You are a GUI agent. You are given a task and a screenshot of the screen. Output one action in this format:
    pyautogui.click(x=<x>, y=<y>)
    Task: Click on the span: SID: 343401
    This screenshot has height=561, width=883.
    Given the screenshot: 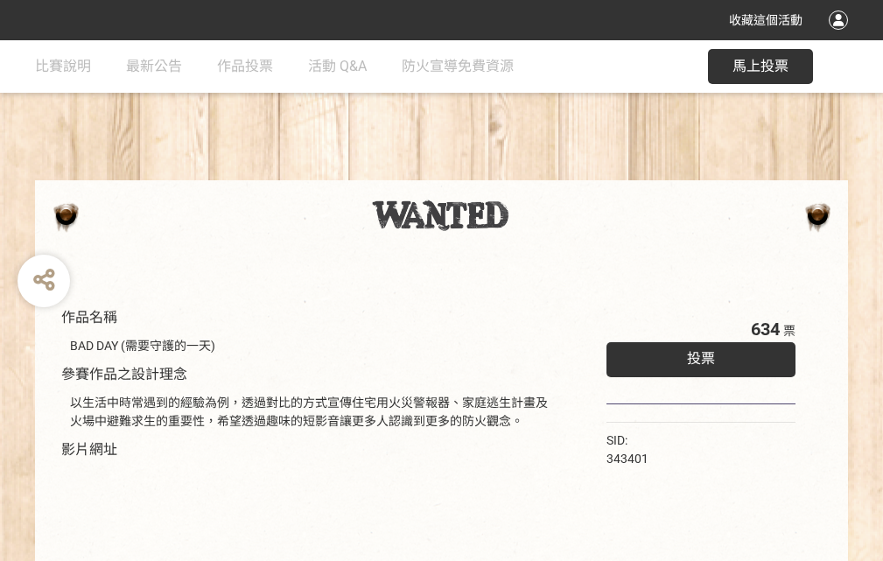 What is the action you would take?
    pyautogui.click(x=627, y=449)
    